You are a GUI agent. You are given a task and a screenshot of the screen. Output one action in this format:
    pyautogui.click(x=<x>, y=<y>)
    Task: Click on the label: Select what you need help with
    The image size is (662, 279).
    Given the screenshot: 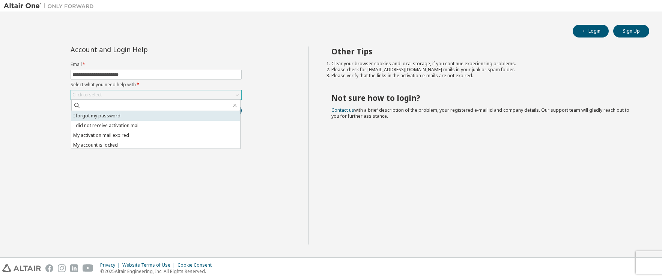 What is the action you would take?
    pyautogui.click(x=156, y=85)
    